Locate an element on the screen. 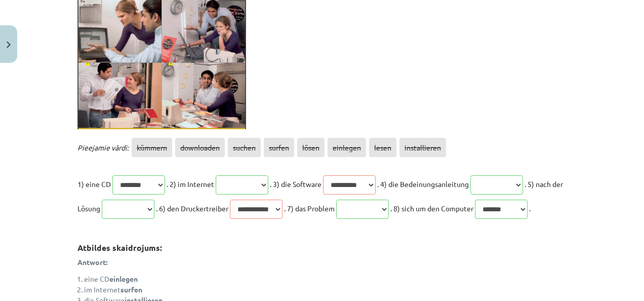 The image size is (644, 301). span: einlegen is located at coordinates (347, 148).